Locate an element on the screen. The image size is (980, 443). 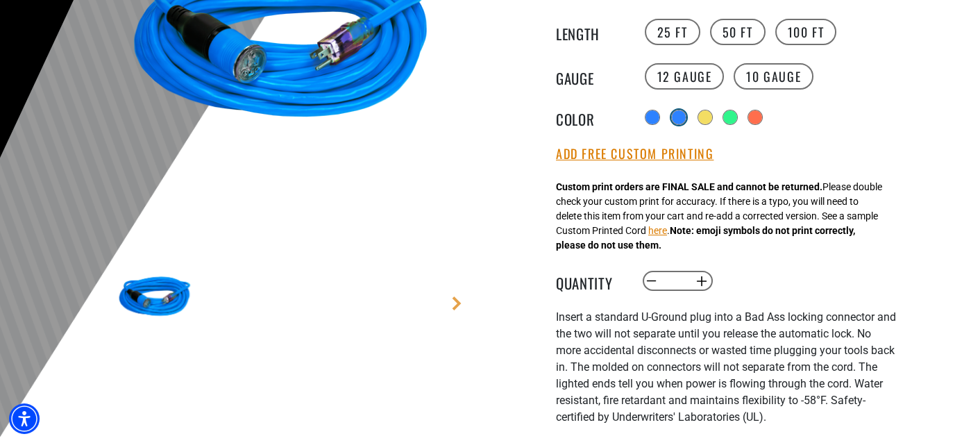
strong: Custom print orders are FINAL SALE and cannot be returned. is located at coordinates (689, 187).